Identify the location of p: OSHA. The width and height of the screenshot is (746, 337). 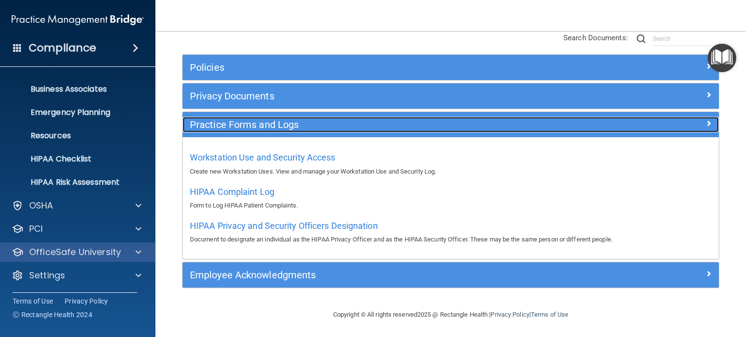
(41, 206).